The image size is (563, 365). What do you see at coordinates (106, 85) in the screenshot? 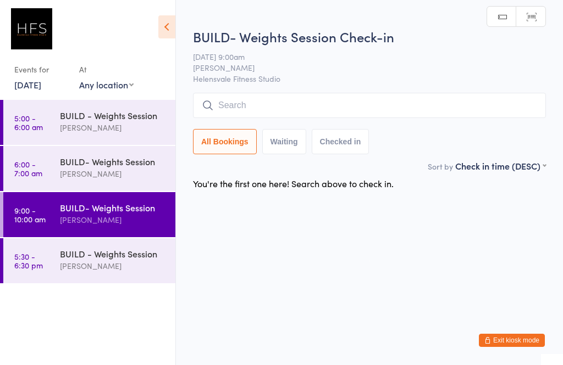
I see `div: Any location` at bounding box center [106, 85].